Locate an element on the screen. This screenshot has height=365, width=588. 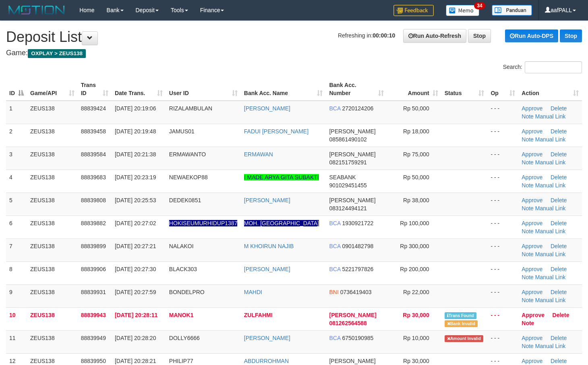
span: BNI is located at coordinates (333, 292).